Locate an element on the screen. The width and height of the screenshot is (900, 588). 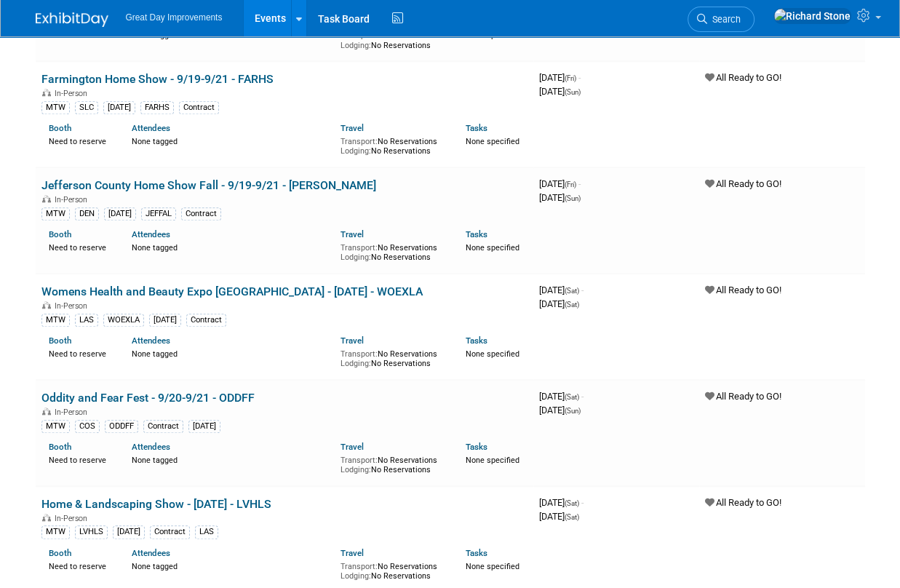
span: Search is located at coordinates (724, 19).